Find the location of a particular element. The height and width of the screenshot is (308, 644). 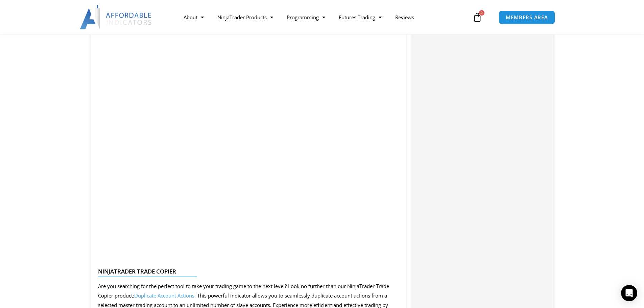

a: Duplicate Account Actions is located at coordinates (165, 296).